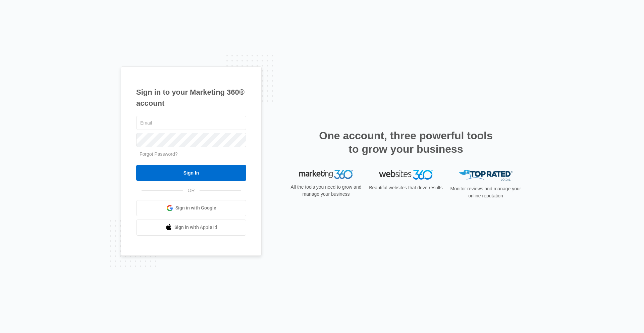 This screenshot has width=644, height=333. Describe the element at coordinates (159, 154) in the screenshot. I see `a: Forgot Password?` at that location.